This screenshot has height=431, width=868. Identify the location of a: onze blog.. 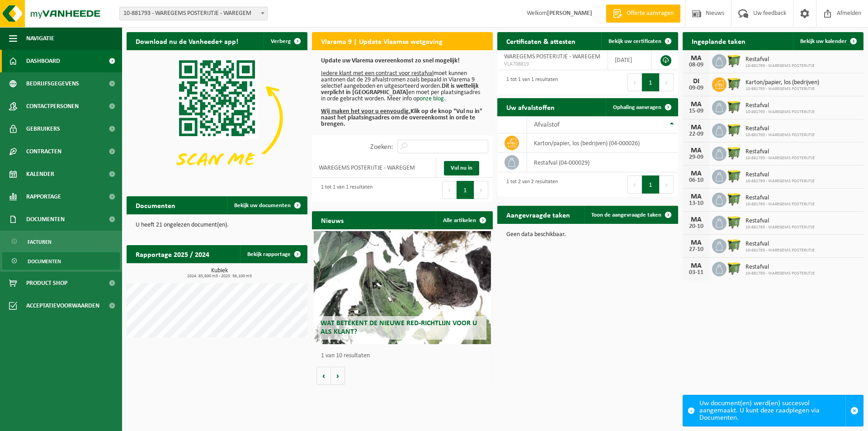
(433, 98).